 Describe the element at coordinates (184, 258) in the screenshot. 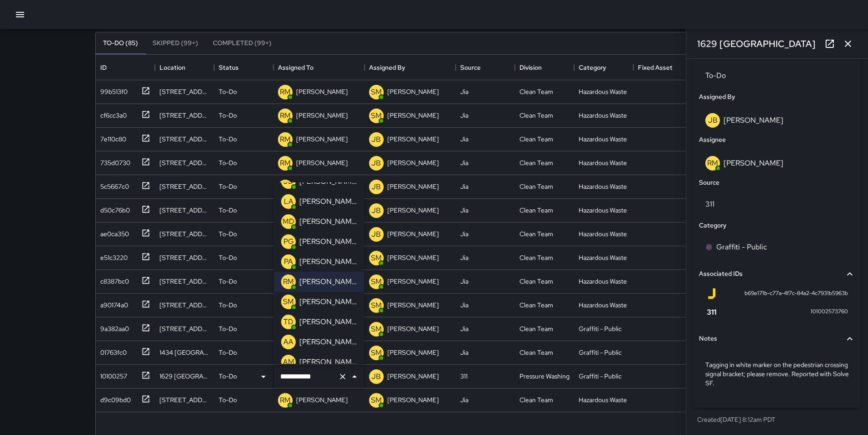

I see `div: 55 South Van Ness Avenue` at that location.